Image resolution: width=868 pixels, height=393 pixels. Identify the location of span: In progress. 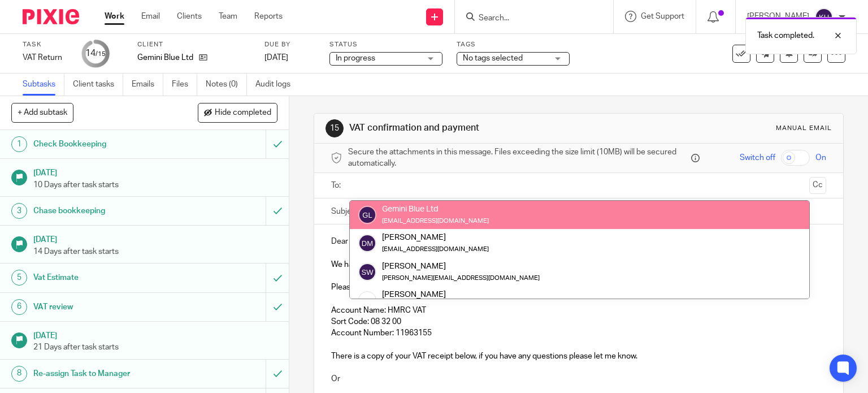
(356, 58).